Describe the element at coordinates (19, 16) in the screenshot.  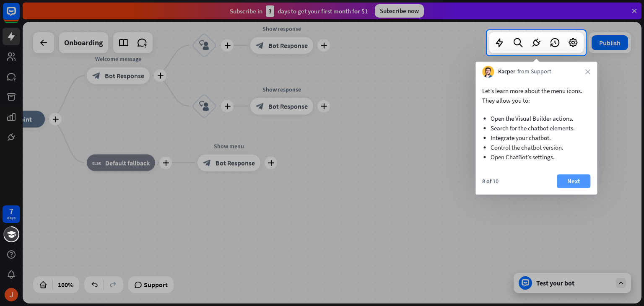
I see `button: Open LiveChat chat widget` at that location.